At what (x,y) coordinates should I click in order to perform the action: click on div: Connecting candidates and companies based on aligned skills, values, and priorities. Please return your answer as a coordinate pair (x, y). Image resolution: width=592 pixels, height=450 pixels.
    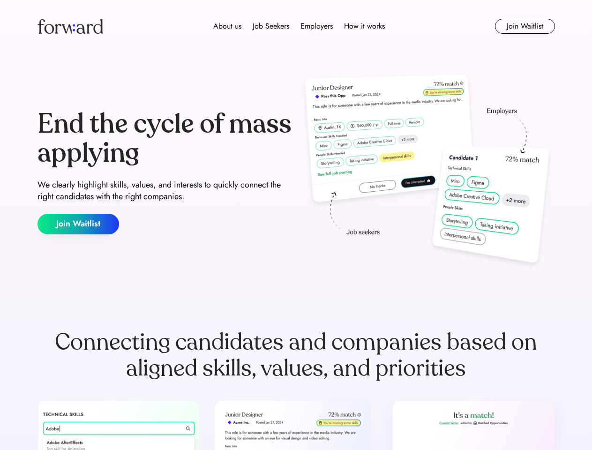
    Looking at the image, I should click on (296, 355).